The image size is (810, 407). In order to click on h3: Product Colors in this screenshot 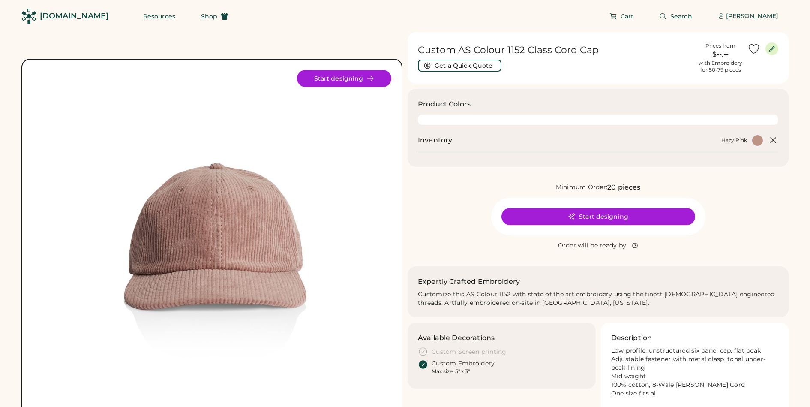, I will do `click(444, 104)`.